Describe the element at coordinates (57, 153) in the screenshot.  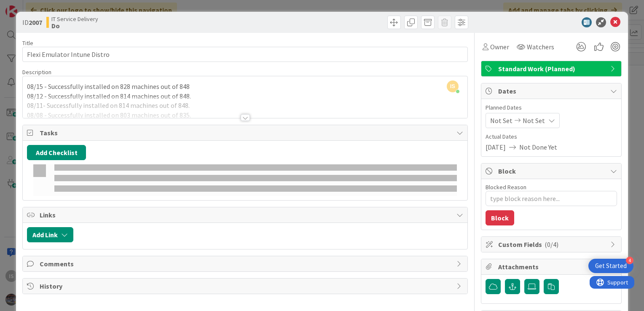
I see `button: Add Checklist` at that location.